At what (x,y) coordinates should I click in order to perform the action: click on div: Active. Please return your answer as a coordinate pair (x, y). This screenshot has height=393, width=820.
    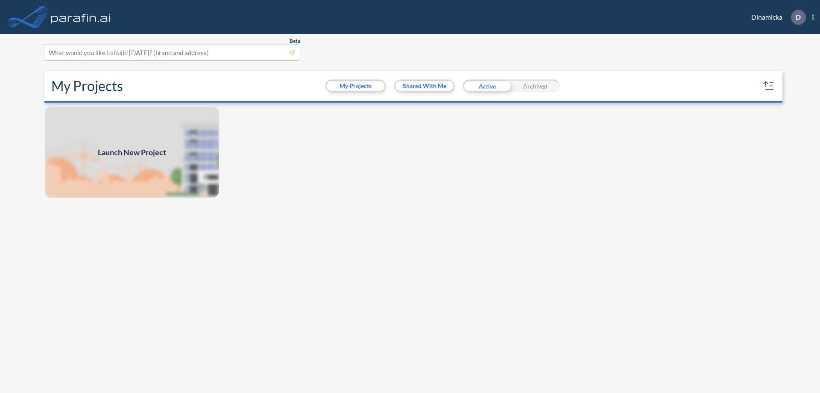
    Looking at the image, I should click on (487, 86).